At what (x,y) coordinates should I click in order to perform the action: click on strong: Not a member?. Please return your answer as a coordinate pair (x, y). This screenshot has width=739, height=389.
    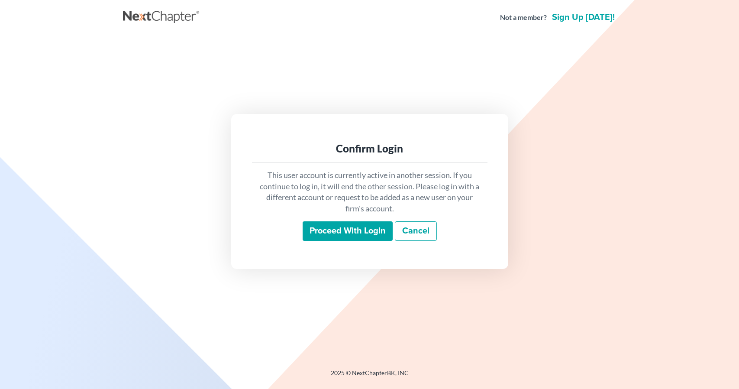
    Looking at the image, I should click on (523, 17).